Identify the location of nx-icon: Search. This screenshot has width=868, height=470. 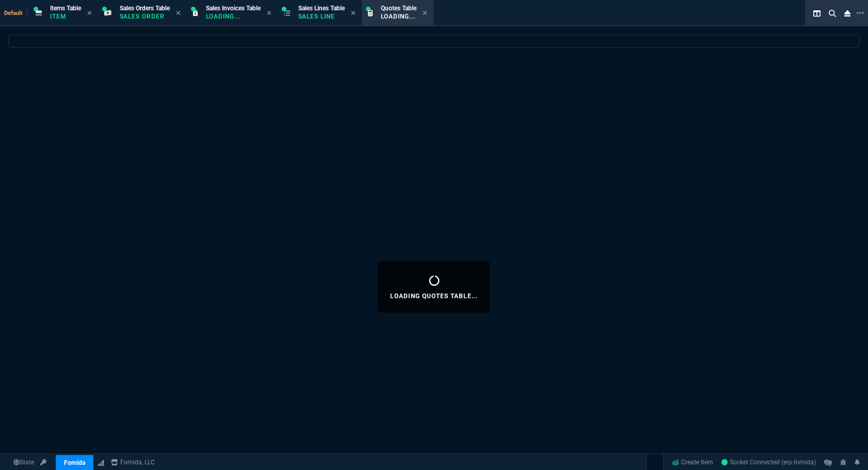
(832, 14).